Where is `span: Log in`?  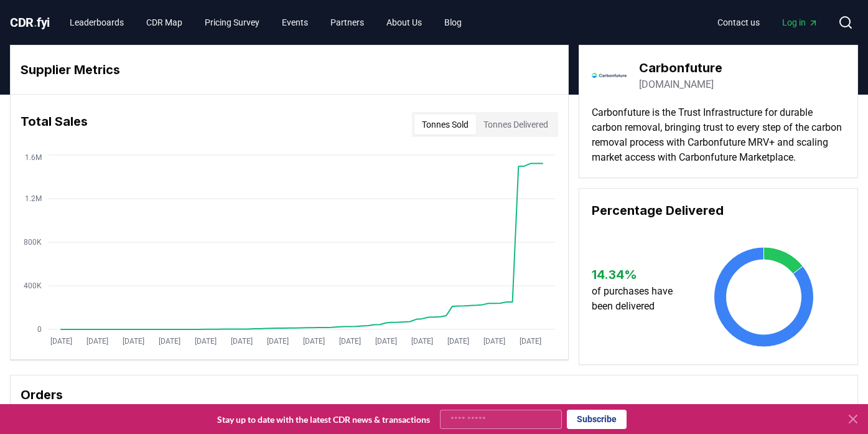 span: Log in is located at coordinates (800, 22).